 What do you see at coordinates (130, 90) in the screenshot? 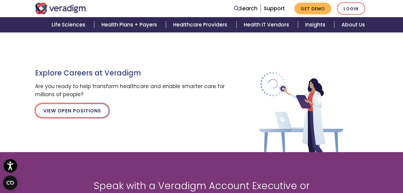
I see `p: Are you ready to help transform healthcare and enable smarter care for millions of people?` at bounding box center [130, 90].